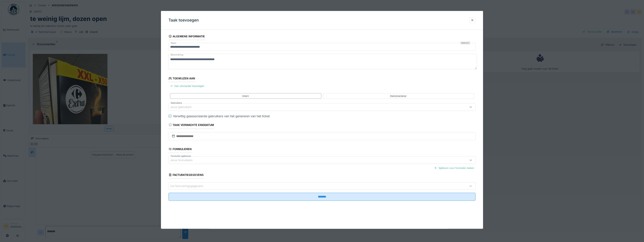  I want to click on div: Toewijzen aan, so click(182, 79).